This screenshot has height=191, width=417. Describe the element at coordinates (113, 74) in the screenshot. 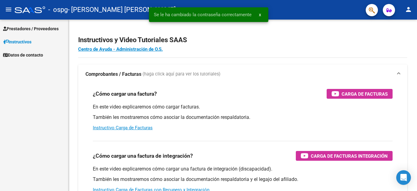

I see `strong: Comprobantes / Facturas` at that location.